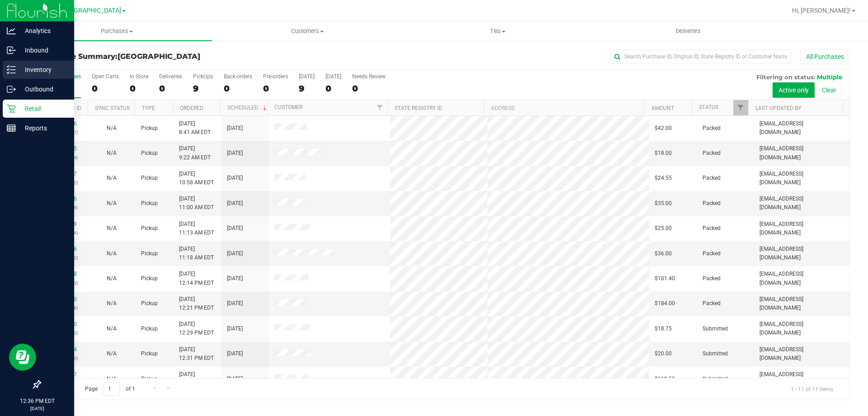 Image resolution: width=868 pixels, height=416 pixels. Describe the element at coordinates (192, 108) in the screenshot. I see `a: Ordered` at that location.